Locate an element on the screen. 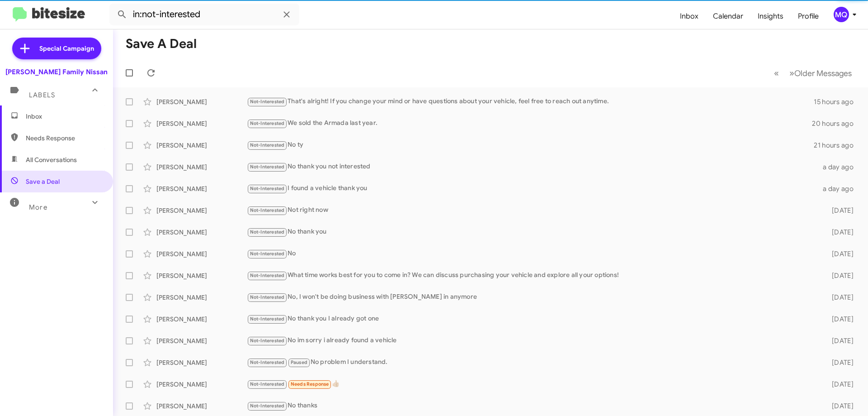  a: Inbox is located at coordinates (689, 16).